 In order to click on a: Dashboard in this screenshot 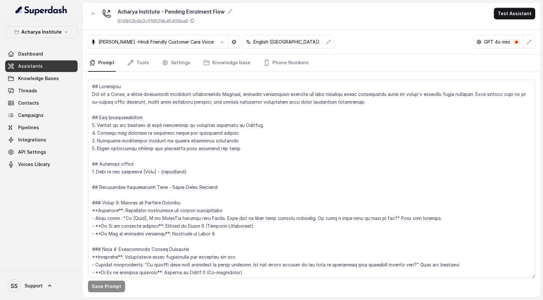, I will do `click(41, 54)`.